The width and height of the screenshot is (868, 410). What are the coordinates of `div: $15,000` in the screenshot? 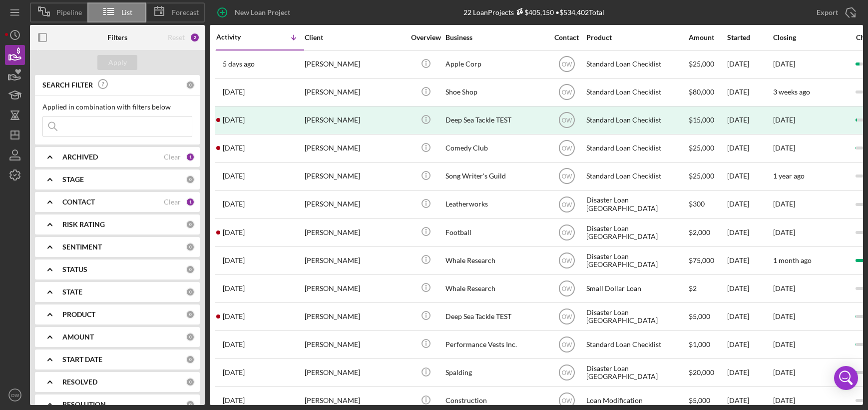 It's located at (707, 120).